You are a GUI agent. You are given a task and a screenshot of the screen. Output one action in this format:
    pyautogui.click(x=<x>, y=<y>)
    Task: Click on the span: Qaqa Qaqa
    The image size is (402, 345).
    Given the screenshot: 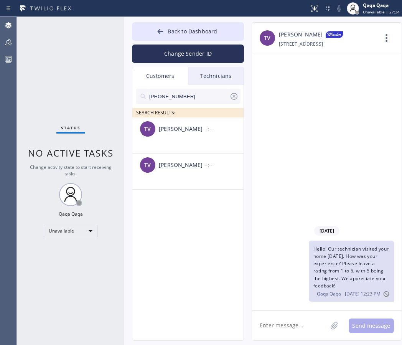 What is the action you would take?
    pyautogui.click(x=329, y=293)
    